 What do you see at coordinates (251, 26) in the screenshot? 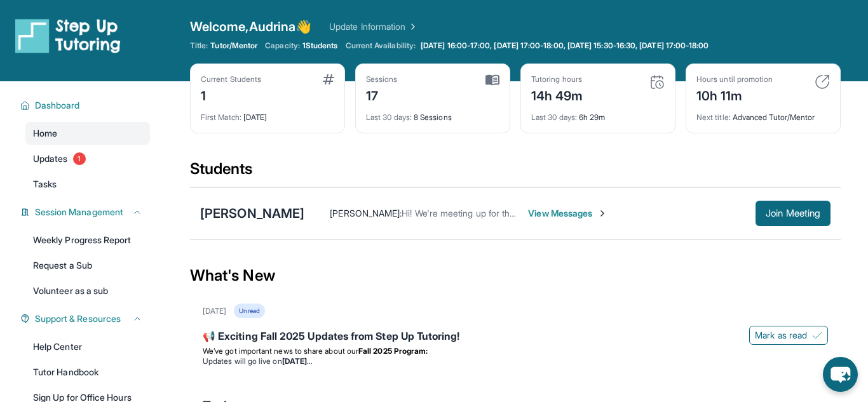
I see `span: Welcome, Audrina 👋` at bounding box center [251, 26].